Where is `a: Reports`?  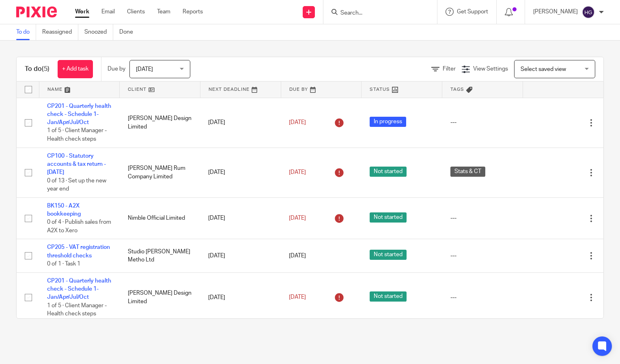 a: Reports is located at coordinates (193, 12).